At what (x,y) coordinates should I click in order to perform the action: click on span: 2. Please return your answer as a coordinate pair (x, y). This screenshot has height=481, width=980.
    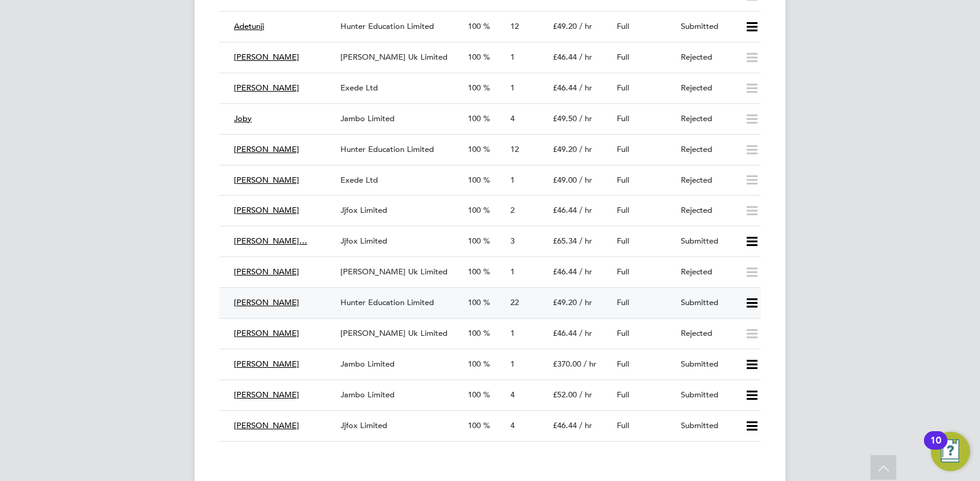
    Looking at the image, I should click on (512, 210).